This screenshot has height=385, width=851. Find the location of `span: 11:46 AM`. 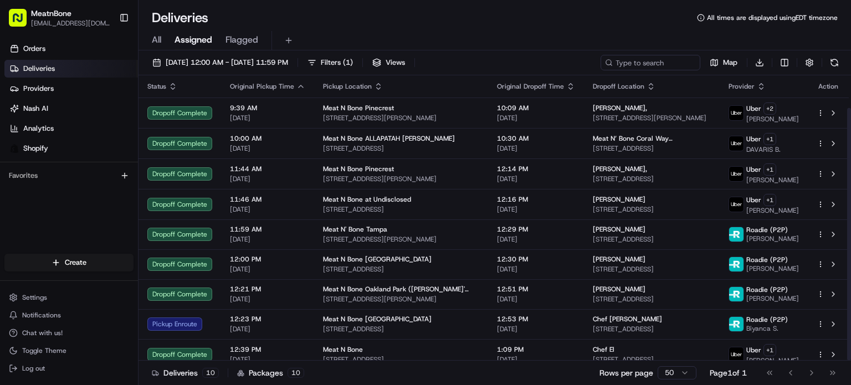

span: 11:46 AM is located at coordinates (268, 200).